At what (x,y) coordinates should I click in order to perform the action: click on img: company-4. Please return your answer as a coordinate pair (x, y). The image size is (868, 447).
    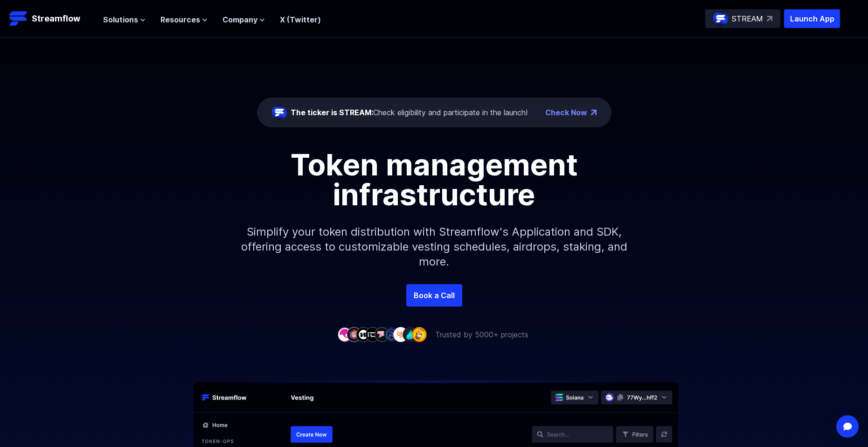
    Looking at the image, I should click on (373, 334).